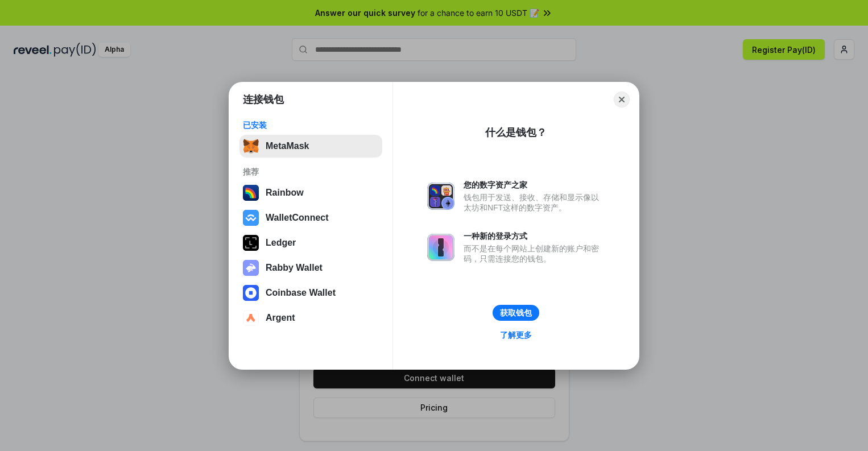 The width and height of the screenshot is (868, 451). What do you see at coordinates (300, 292) in the screenshot?
I see `div: Coinbase Wallet` at bounding box center [300, 292].